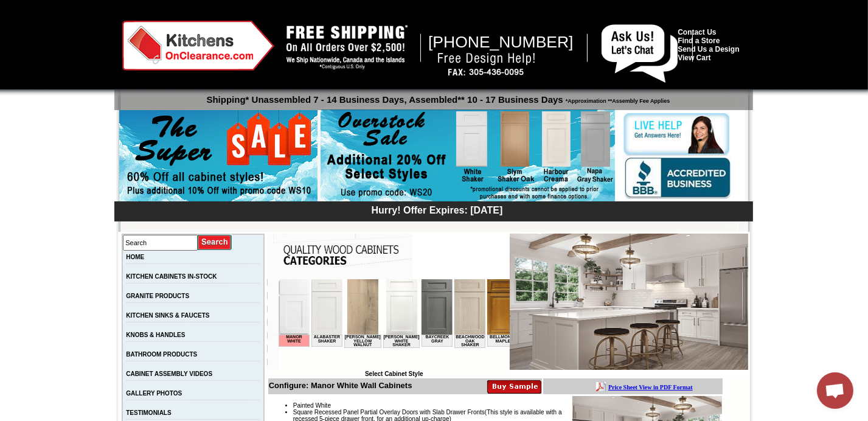 This screenshot has width=868, height=421. What do you see at coordinates (154, 393) in the screenshot?
I see `a: GALLERY PHOTOS` at bounding box center [154, 393].